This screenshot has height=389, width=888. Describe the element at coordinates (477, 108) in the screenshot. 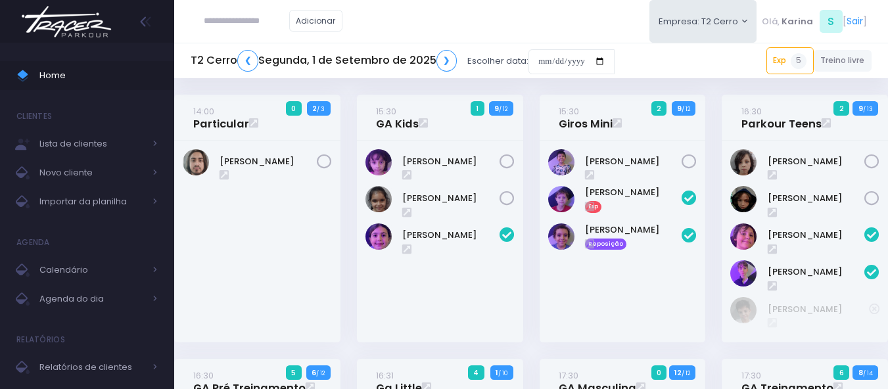

I see `span: 1` at that location.